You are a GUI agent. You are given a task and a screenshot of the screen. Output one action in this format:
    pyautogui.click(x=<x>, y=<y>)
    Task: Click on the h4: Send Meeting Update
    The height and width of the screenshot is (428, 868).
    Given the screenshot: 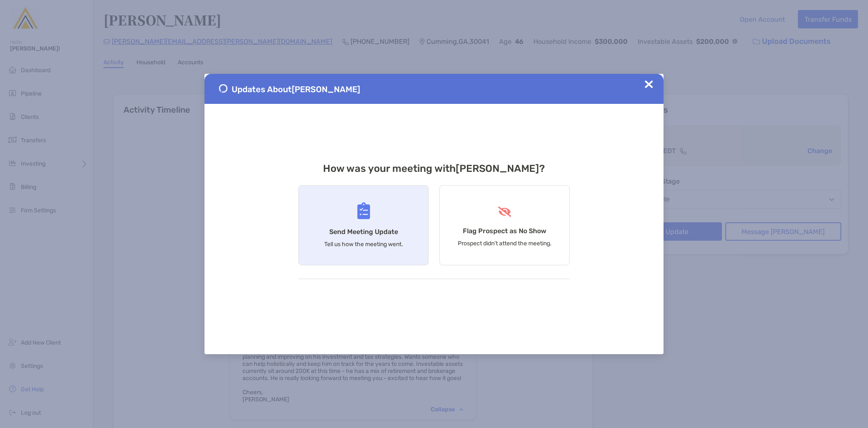 What is the action you would take?
    pyautogui.click(x=364, y=232)
    